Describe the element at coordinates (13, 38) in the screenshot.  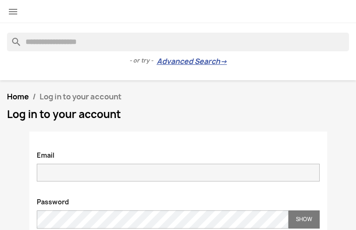
I see `i: search` at that location.